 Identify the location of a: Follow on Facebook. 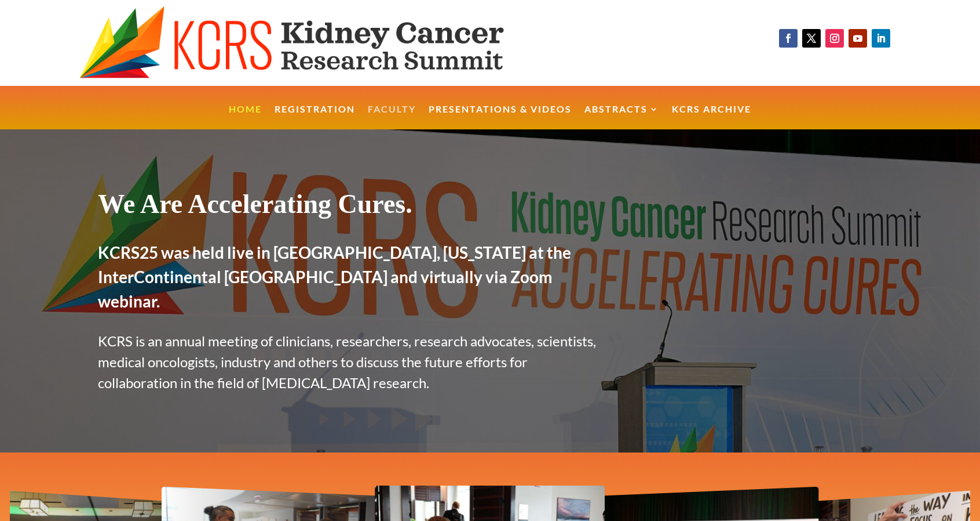
(788, 38).